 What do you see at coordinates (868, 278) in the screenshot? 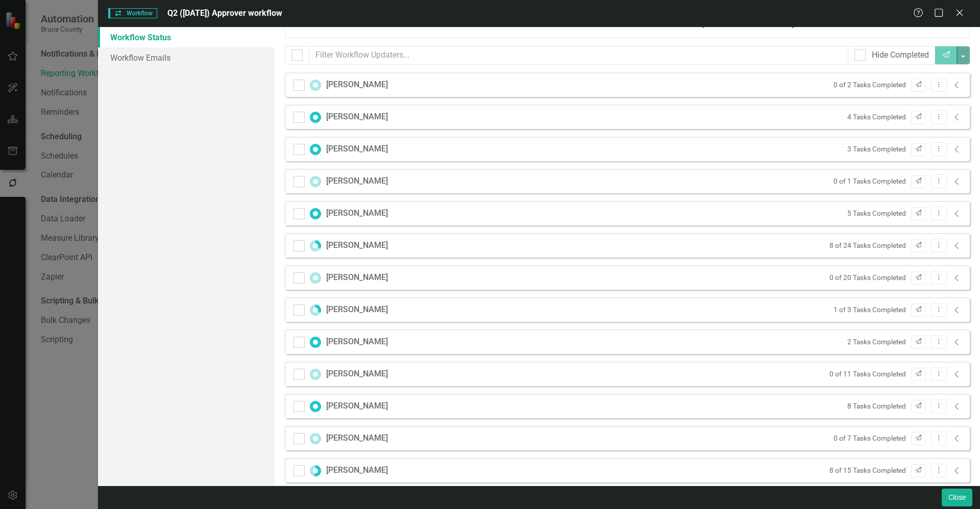
I see `small: 0 of 20 Tasks Completed` at bounding box center [868, 278].